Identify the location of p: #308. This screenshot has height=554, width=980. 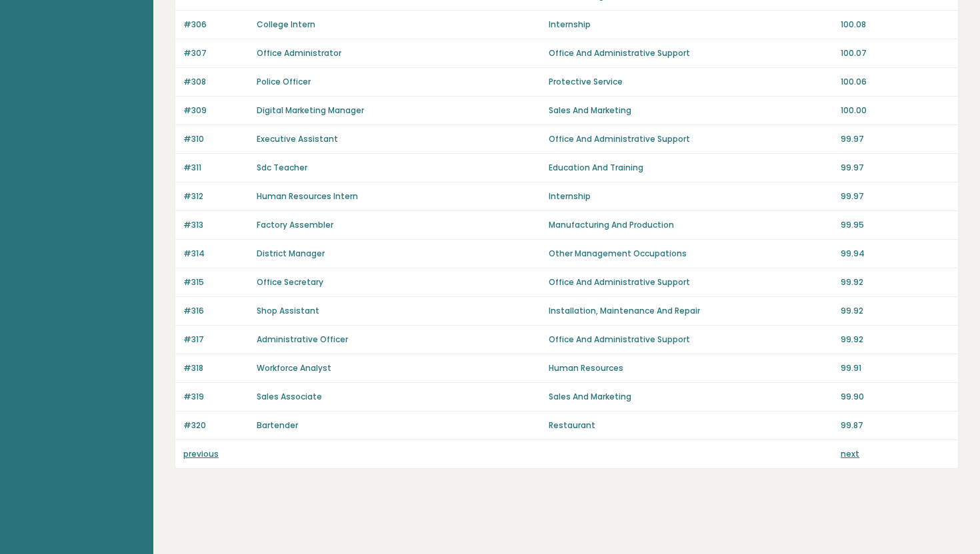
(216, 82).